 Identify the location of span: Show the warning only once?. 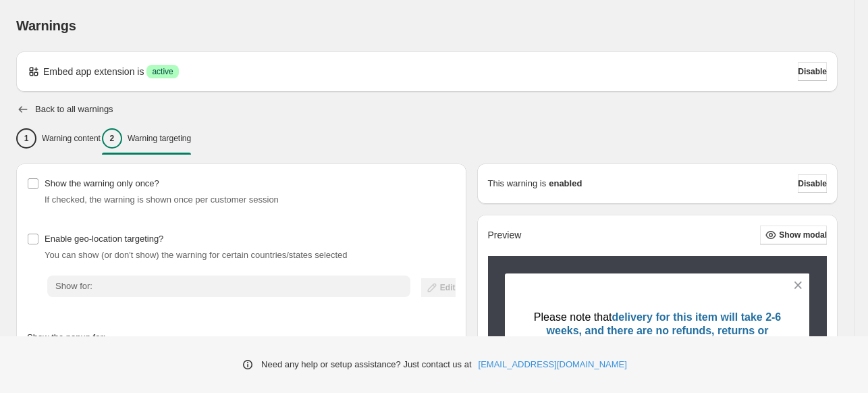
(102, 183).